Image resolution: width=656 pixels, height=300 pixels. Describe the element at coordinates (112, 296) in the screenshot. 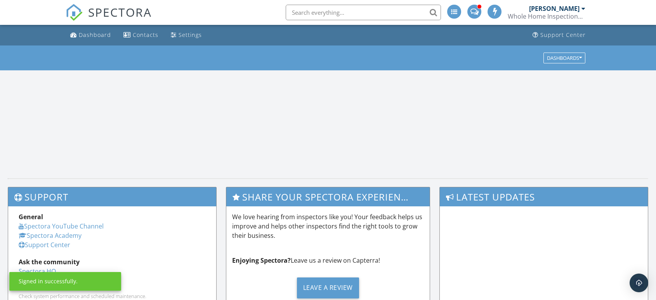

I see `div: Check system performance and scheduled maintenance.` at that location.